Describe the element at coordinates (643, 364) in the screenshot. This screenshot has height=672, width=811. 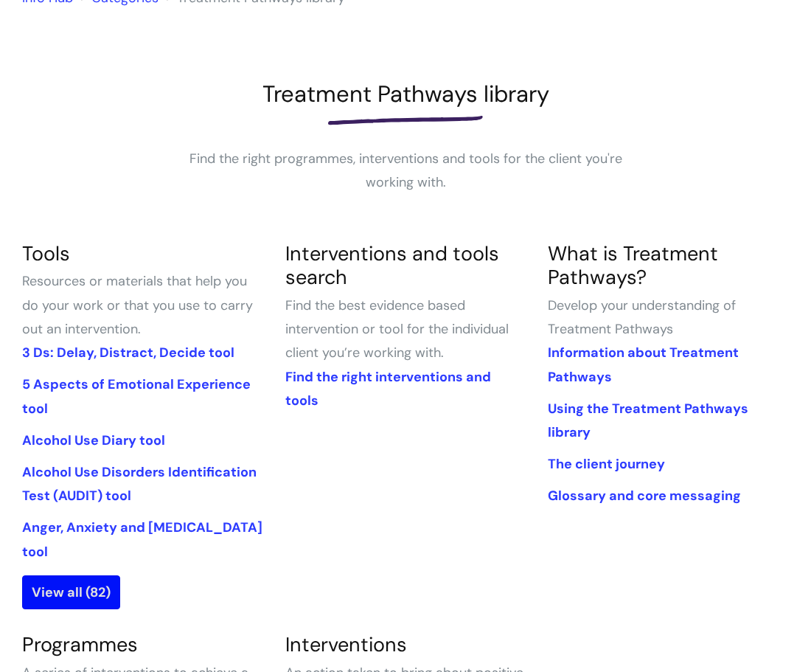
I see `a: Information about Treatment Pathways` at that location.